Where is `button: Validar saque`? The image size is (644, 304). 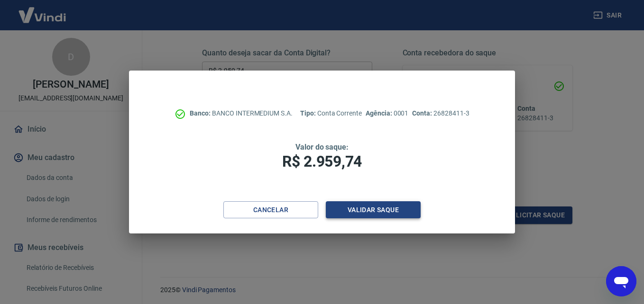
button: Validar saque is located at coordinates (373, 210).